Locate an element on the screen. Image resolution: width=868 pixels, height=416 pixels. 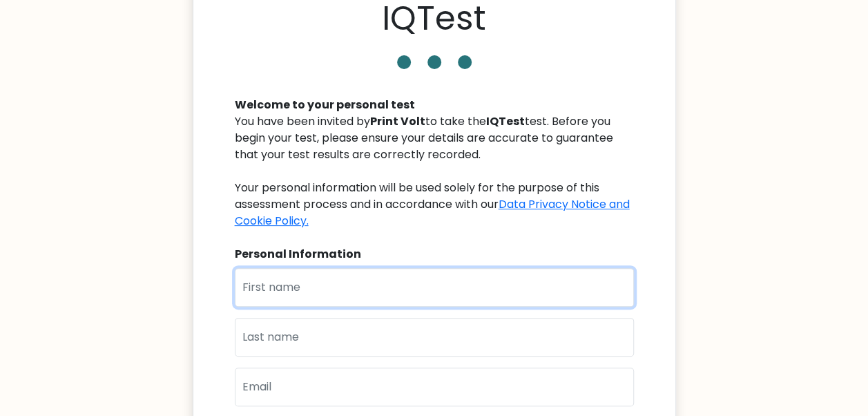
div: Welcome to your personal test is located at coordinates (434, 105).